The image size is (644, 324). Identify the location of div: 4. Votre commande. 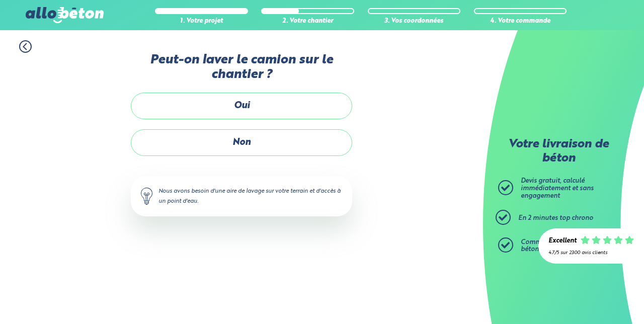
(520, 21).